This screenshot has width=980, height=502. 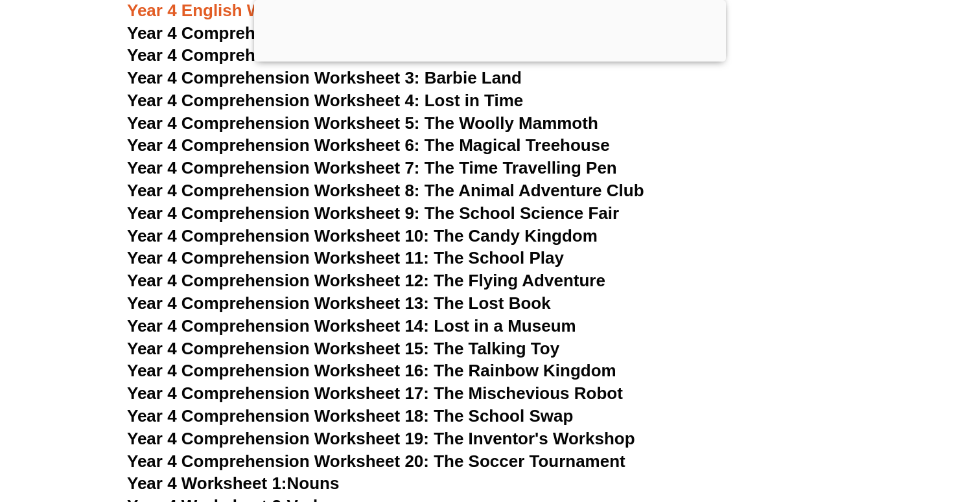 What do you see at coordinates (350, 416) in the screenshot?
I see `a: Year 4 Comprehension Worksheet 18: The School Swap` at bounding box center [350, 416].